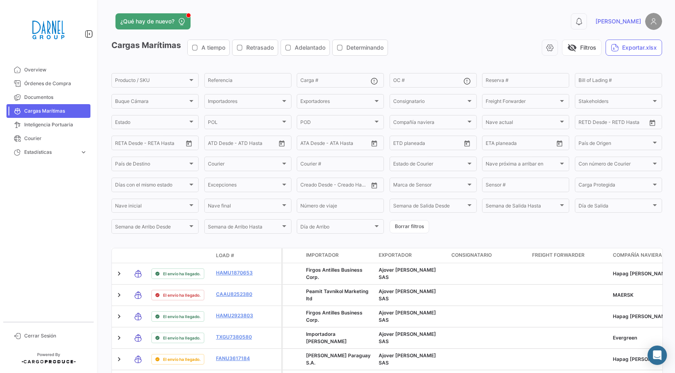 The image size is (675, 373). What do you see at coordinates (337, 228) in the screenshot?
I see `span: Día de Arribo` at bounding box center [337, 228].